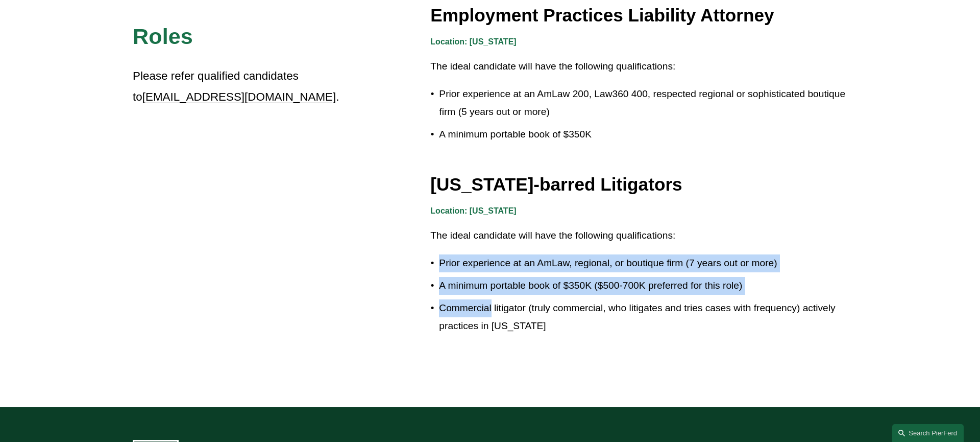  I want to click on a: Search this site, so click(928, 433).